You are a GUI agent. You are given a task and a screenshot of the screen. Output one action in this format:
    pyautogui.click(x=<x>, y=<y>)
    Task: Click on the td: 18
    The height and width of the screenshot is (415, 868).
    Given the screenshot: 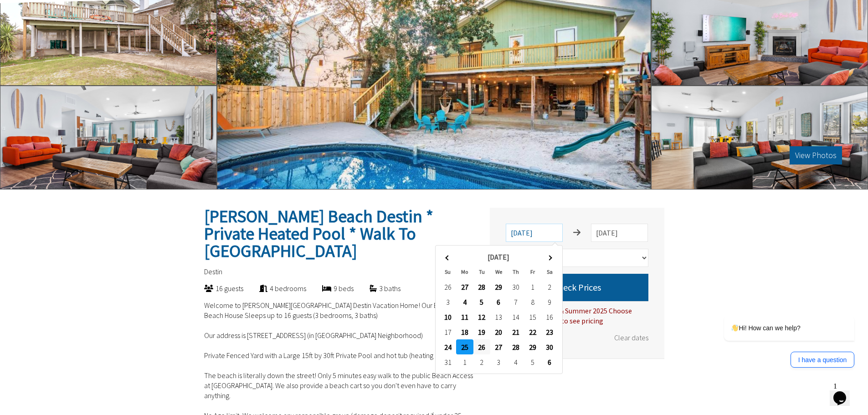 What is the action you would take?
    pyautogui.click(x=464, y=331)
    